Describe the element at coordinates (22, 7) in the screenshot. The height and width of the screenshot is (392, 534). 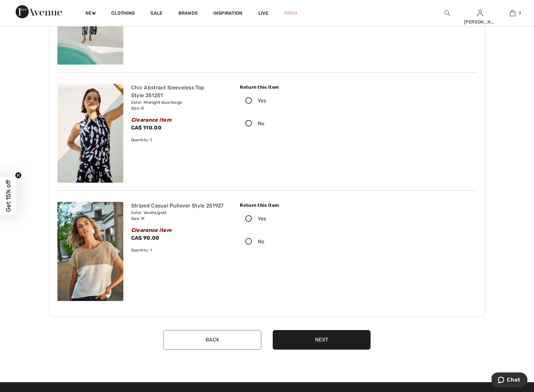
I see `span: Chat` at that location.